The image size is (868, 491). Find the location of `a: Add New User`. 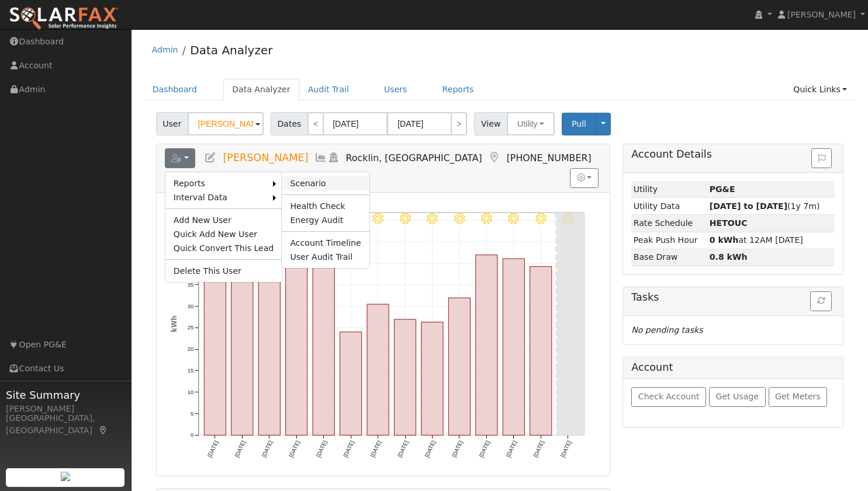

a: Add New User is located at coordinates (224, 220).